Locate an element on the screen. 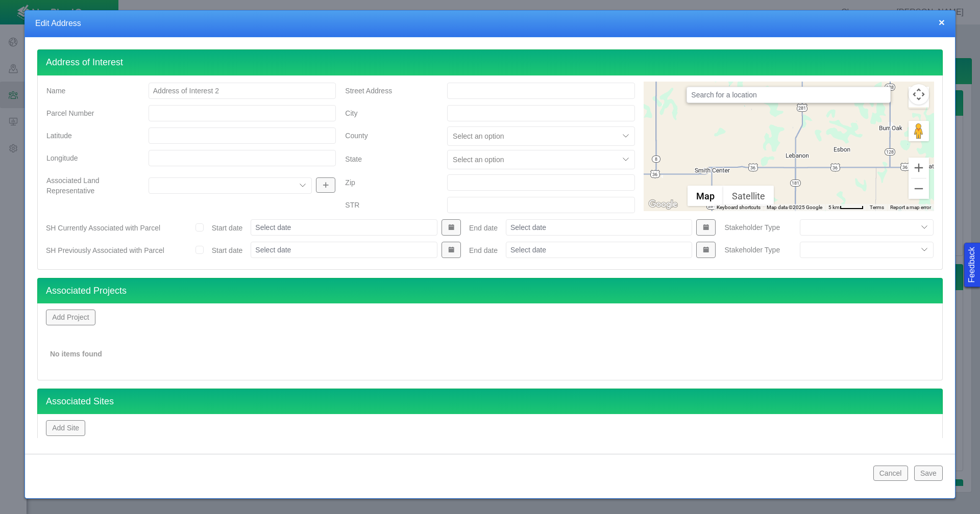 This screenshot has width=980, height=514. label: State is located at coordinates (388, 159).